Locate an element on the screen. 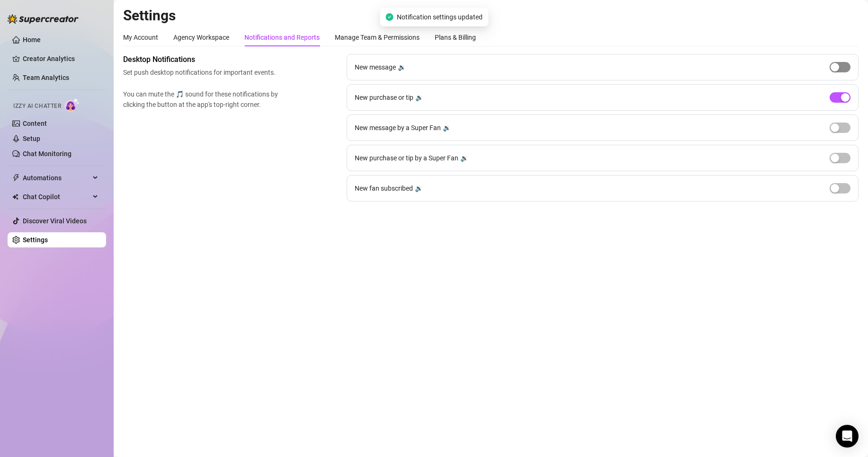  span: New purchase or tip by a Super Fan is located at coordinates (406, 158).